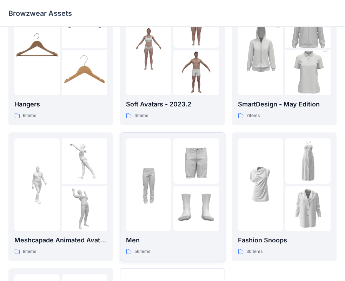 Image resolution: width=345 pixels, height=281 pixels. I want to click on a: folder 1folder 2folder 3Fashion Snoops30items, so click(284, 197).